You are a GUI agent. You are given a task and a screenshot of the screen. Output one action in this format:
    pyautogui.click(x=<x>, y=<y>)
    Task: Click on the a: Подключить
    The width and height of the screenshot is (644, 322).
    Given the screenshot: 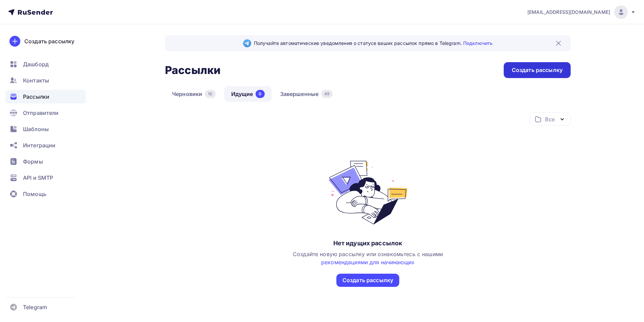 What is the action you would take?
    pyautogui.click(x=477, y=43)
    